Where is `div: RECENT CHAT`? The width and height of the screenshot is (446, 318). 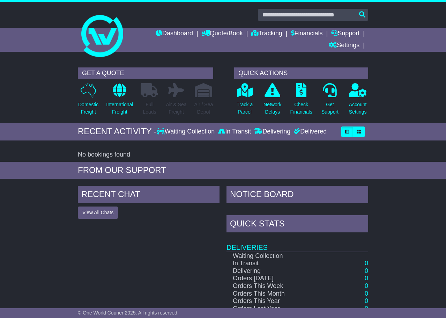
div: RECENT CHAT is located at coordinates (149, 195).